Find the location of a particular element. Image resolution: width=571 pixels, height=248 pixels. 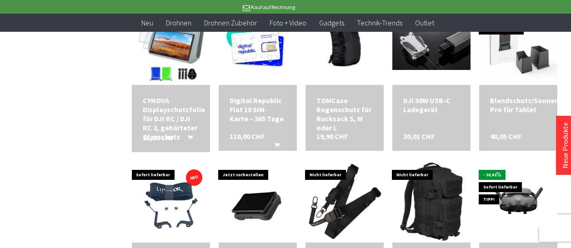

div: TOMCase Regenschutz für Rucksack S, M oder L is located at coordinates (344, 114).